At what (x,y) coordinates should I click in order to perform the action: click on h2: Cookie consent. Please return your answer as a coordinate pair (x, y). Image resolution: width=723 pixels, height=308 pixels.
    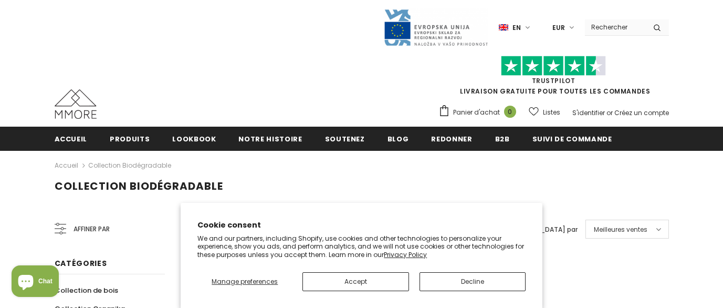
    Looking at the image, I should click on (361, 225).